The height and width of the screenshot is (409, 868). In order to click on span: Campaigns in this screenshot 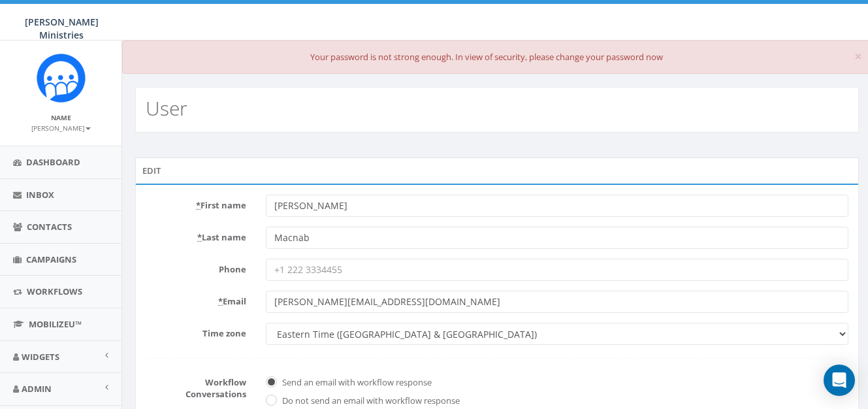, I will do `click(51, 259)`.